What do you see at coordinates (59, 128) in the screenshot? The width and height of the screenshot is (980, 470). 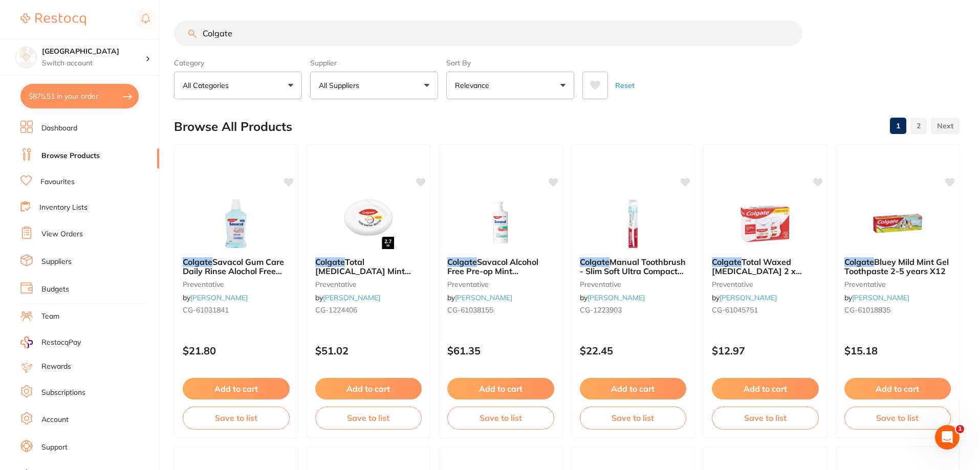 I see `a: Dashboard` at bounding box center [59, 128].